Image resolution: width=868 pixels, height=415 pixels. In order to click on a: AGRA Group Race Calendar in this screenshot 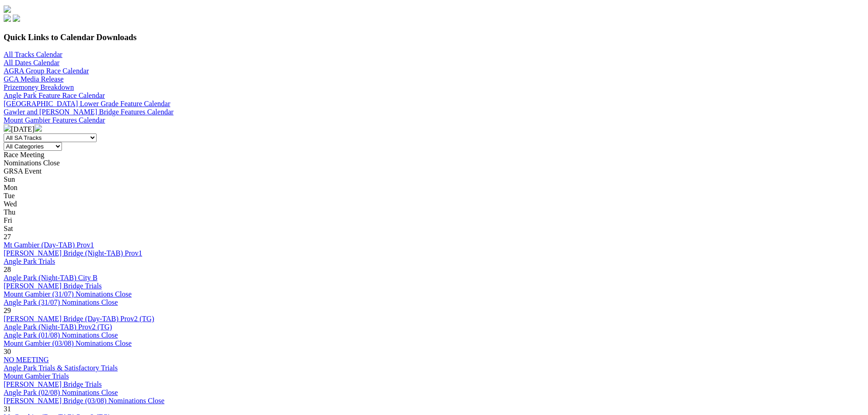, I will do `click(46, 70)`.